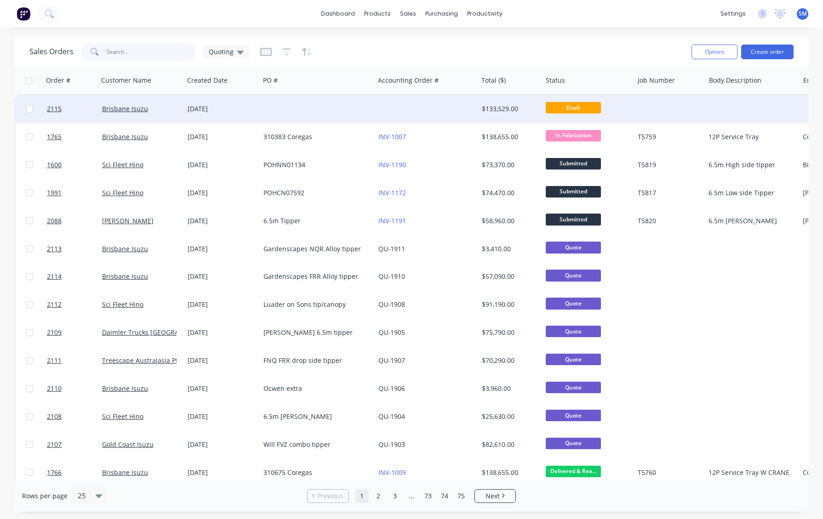 Image resolution: width=823 pixels, height=519 pixels. I want to click on a: Page 3, so click(395, 496).